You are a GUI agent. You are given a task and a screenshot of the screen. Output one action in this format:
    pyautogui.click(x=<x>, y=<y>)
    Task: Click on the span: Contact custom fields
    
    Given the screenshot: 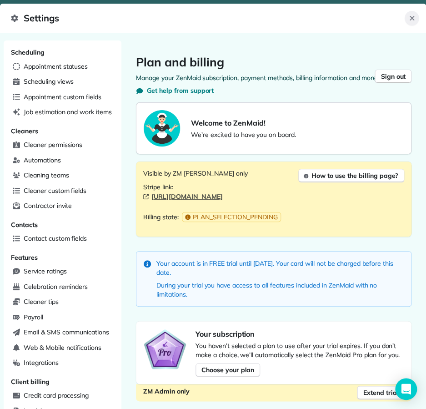 What is the action you would take?
    pyautogui.click(x=55, y=238)
    